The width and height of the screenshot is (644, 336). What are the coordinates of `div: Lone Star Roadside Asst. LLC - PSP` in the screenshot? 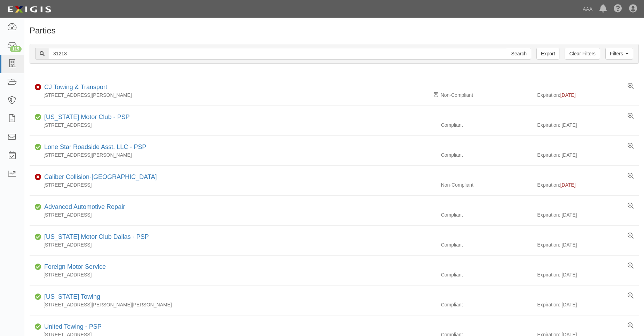 It's located at (94, 147).